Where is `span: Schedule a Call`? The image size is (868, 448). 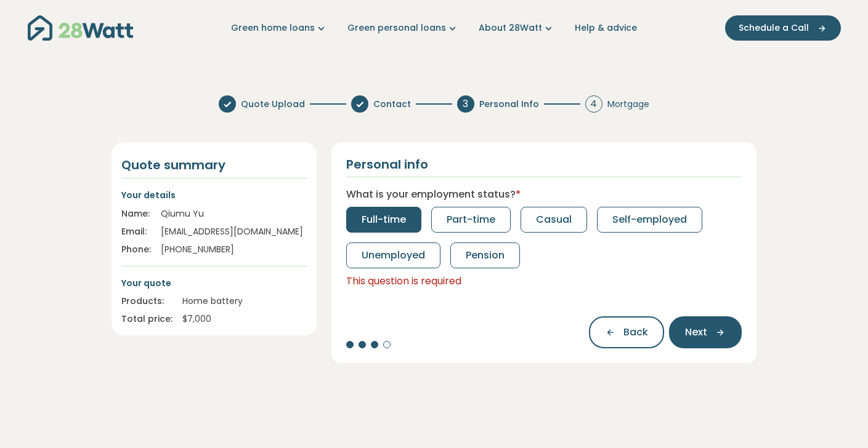 span: Schedule a Call is located at coordinates (774, 27).